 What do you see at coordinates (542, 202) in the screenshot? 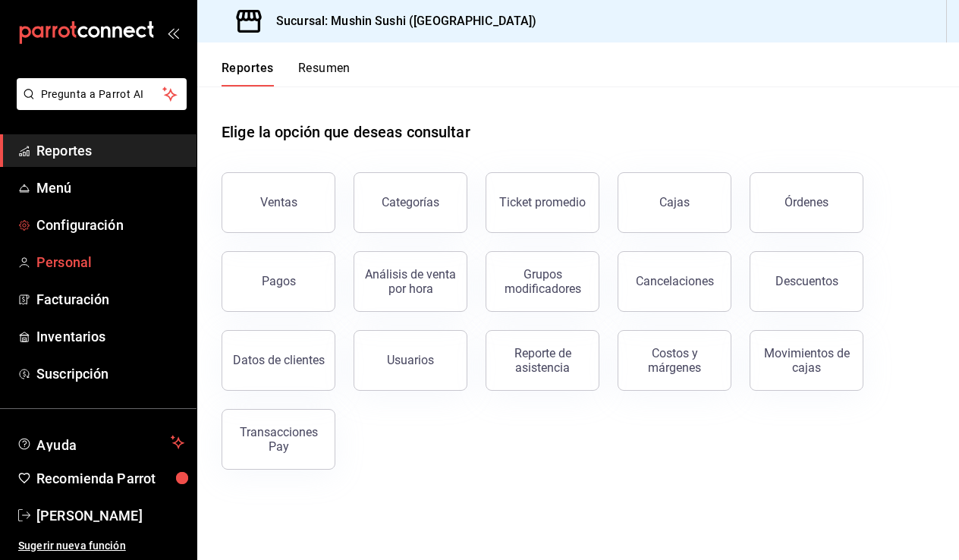
I see `div: Ticket promedio` at bounding box center [542, 202].